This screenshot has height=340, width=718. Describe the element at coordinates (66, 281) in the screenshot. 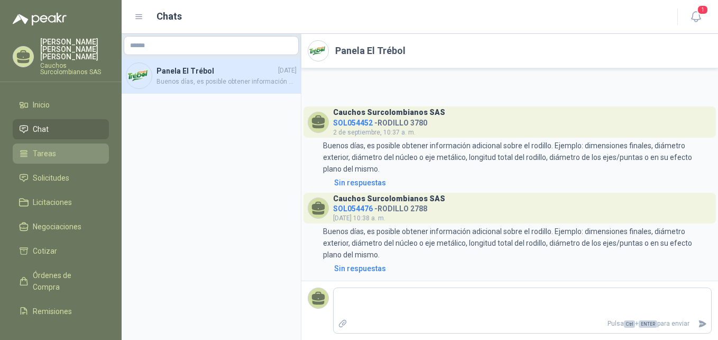

I see `span: Órdenes de Compra` at that location.